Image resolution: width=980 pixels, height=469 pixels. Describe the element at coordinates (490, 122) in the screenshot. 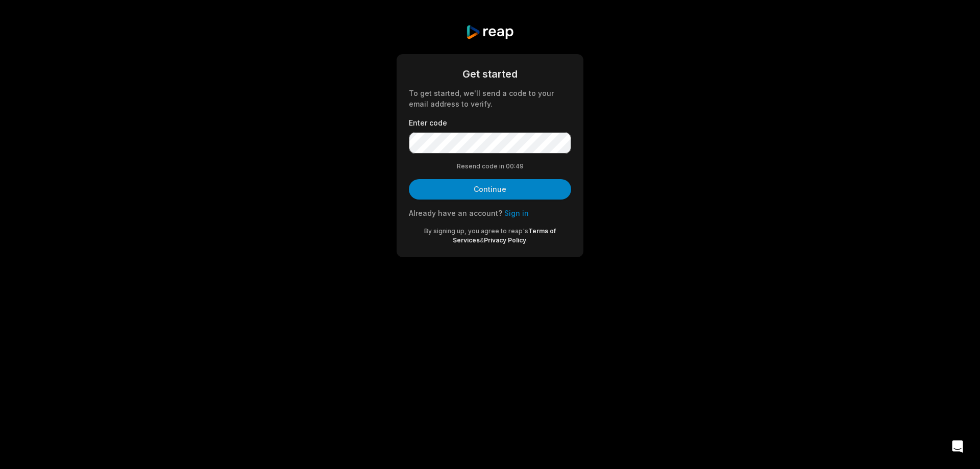

I see `label: Enter code` at that location.